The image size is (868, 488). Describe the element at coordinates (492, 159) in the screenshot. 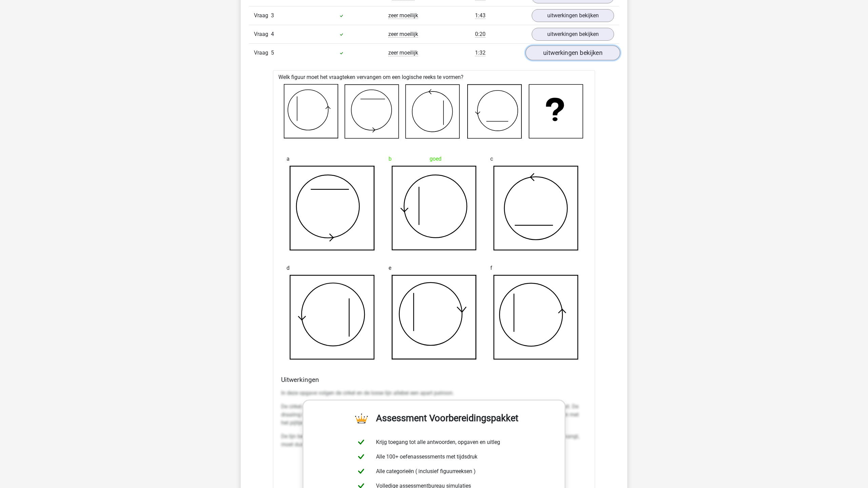

I see `span: c` at that location.